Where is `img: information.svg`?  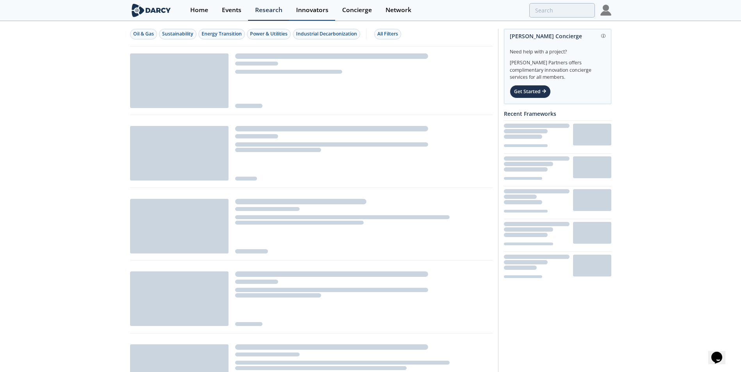
img: information.svg is located at coordinates (603, 36).